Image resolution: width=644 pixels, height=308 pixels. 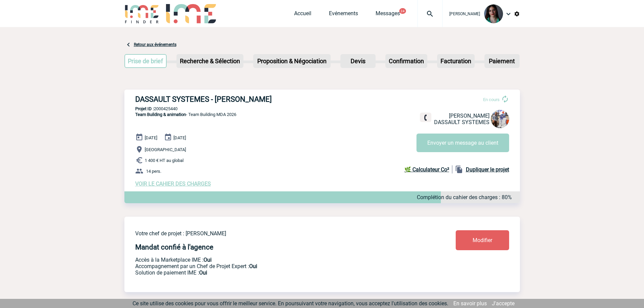 What do you see at coordinates (491, 100) in the screenshot?
I see `span: En cours` at bounding box center [491, 100].